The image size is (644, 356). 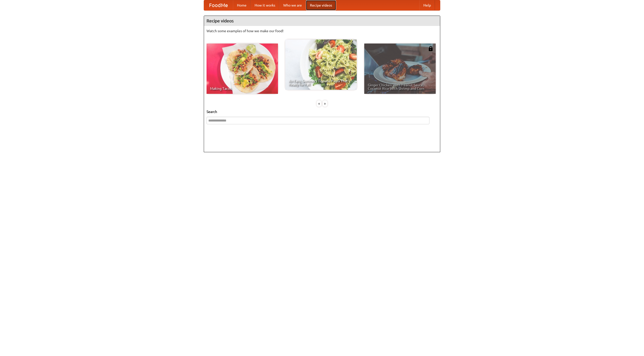 What do you see at coordinates (321, 82) in the screenshot?
I see `span: An Easy, Summery Tomato Pasta That's Ready for Fall` at bounding box center [321, 82].